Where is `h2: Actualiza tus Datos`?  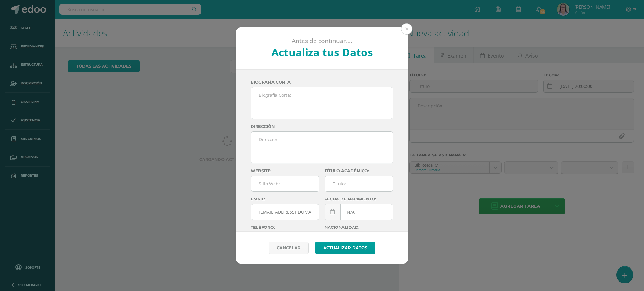 h2: Actualiza tus Datos is located at coordinates (322, 52).